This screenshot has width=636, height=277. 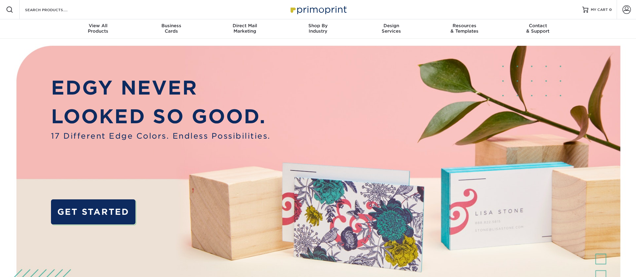 What do you see at coordinates (600, 10) in the screenshot?
I see `span: MY CART` at bounding box center [600, 10].